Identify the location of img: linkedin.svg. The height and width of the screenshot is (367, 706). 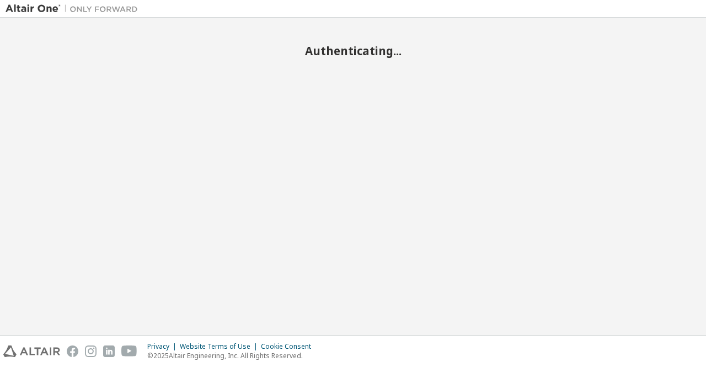
(109, 351).